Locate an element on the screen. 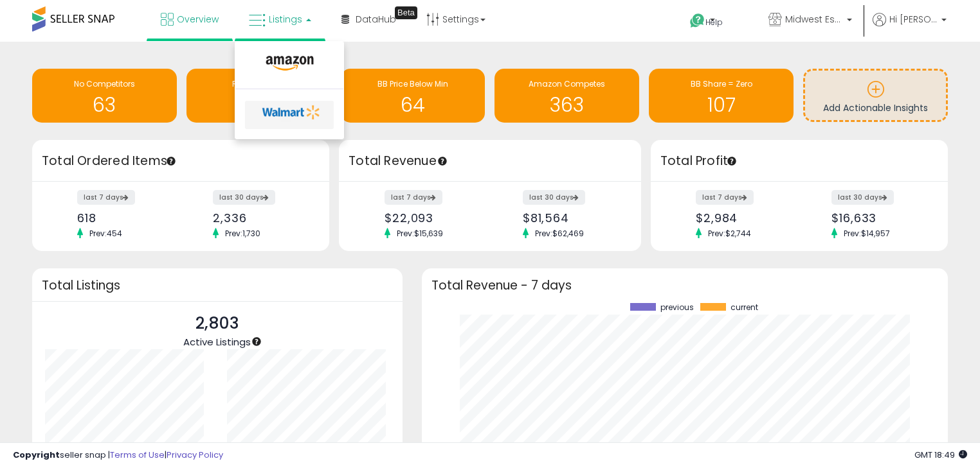 This screenshot has width=980, height=468. h1: 363 is located at coordinates (566, 105).